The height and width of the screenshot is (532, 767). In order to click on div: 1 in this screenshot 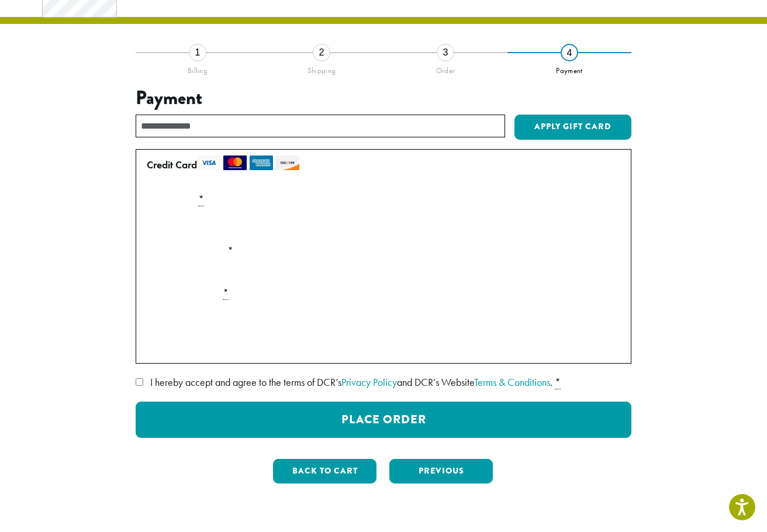, I will do `click(198, 53)`.